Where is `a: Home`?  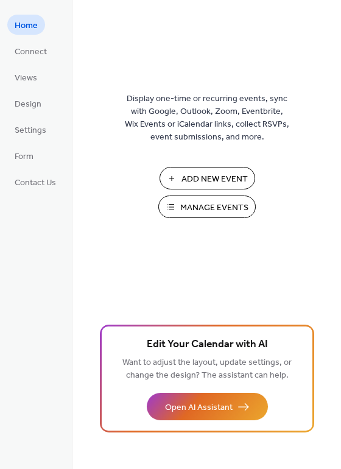
a: Home is located at coordinates (26, 24).